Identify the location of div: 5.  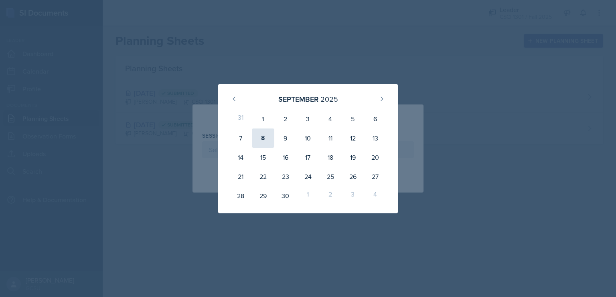
(353, 119).